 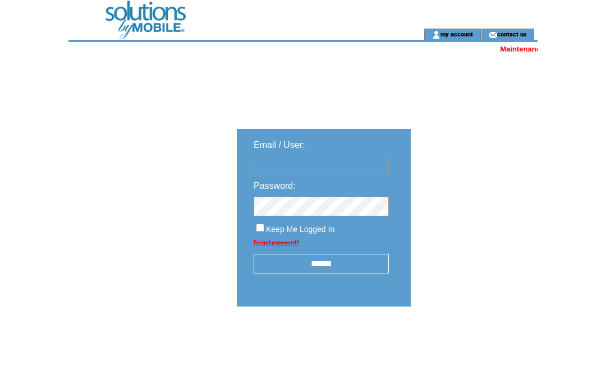 I want to click on span: Email / User:, so click(x=279, y=145).